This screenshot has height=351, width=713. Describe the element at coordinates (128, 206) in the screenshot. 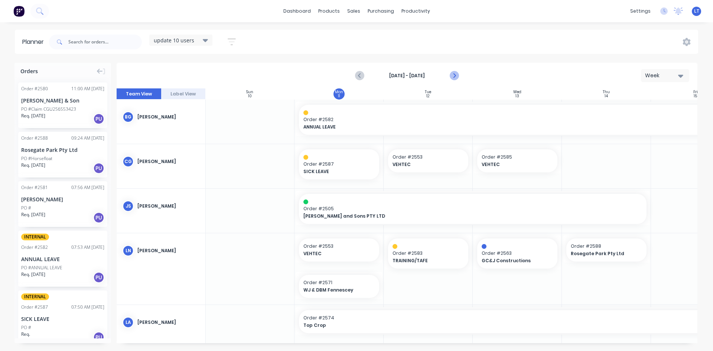

I see `div: JS` at that location.